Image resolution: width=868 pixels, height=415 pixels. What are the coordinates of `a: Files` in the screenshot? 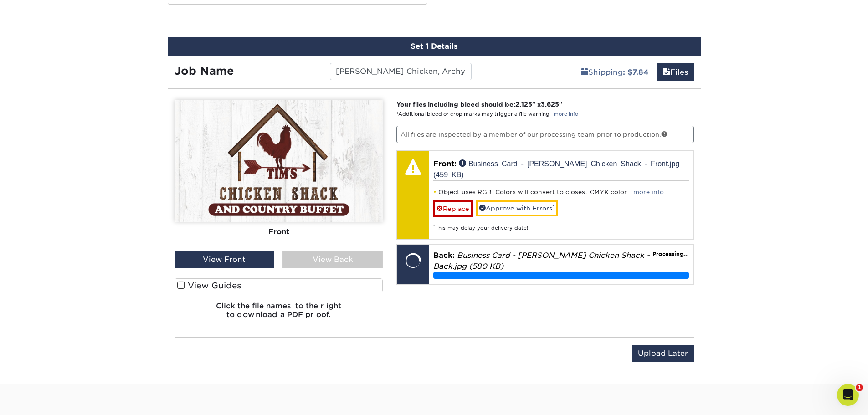 It's located at (675, 72).